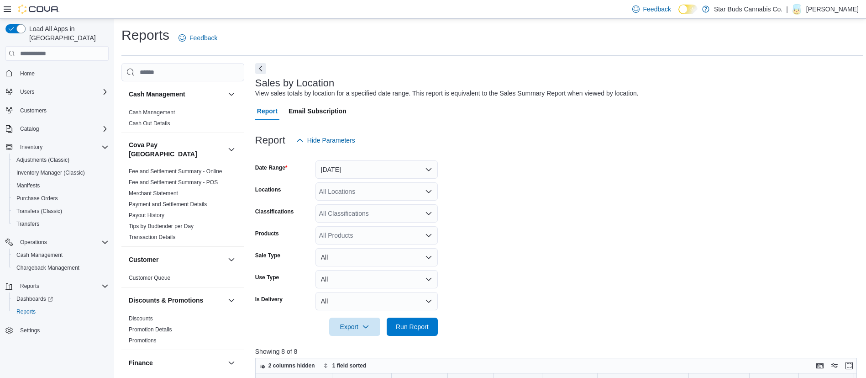  Describe the element at coordinates (152, 112) in the screenshot. I see `a: Cash Management` at that location.